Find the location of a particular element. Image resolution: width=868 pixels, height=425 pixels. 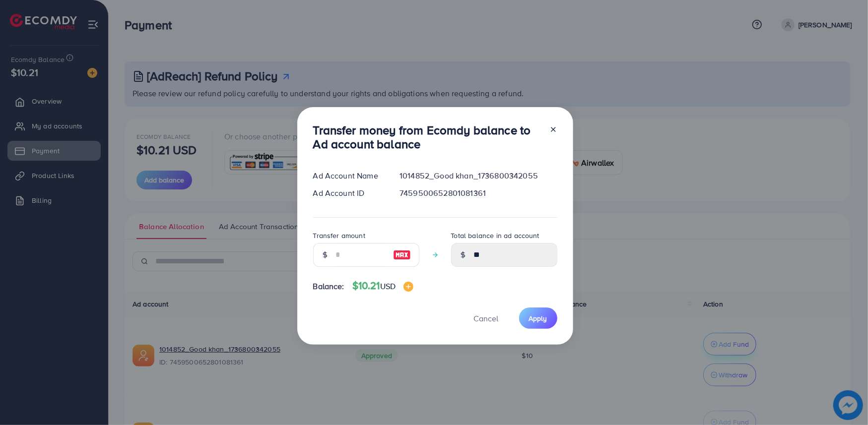

label: Transfer amount is located at coordinates (338, 236).